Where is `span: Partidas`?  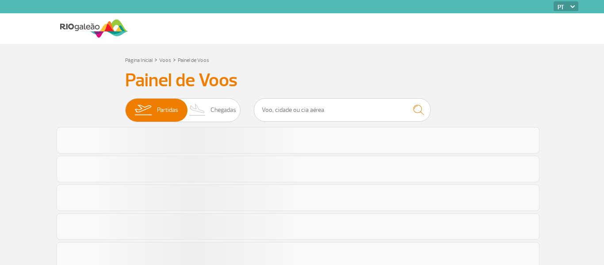
span: Partidas is located at coordinates (168, 110).